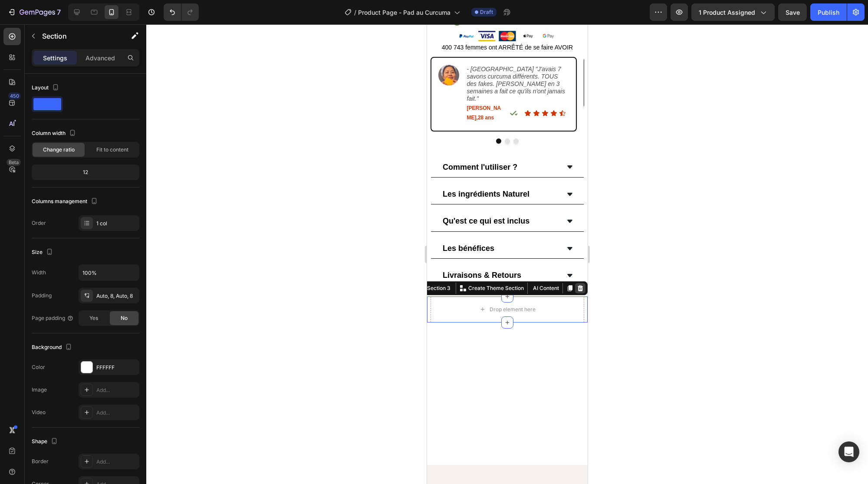  What do you see at coordinates (55, 133) in the screenshot?
I see `div: Column width` at bounding box center [55, 133].